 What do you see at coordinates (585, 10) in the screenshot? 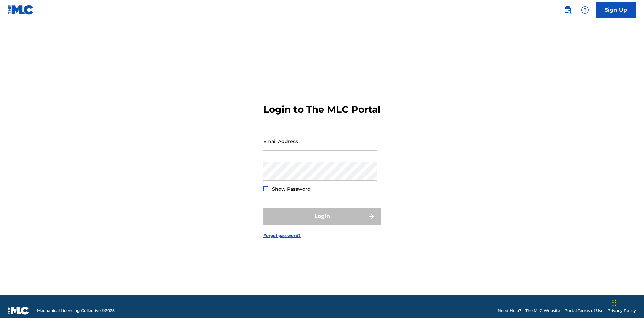
I see `img: help` at bounding box center [585, 10].